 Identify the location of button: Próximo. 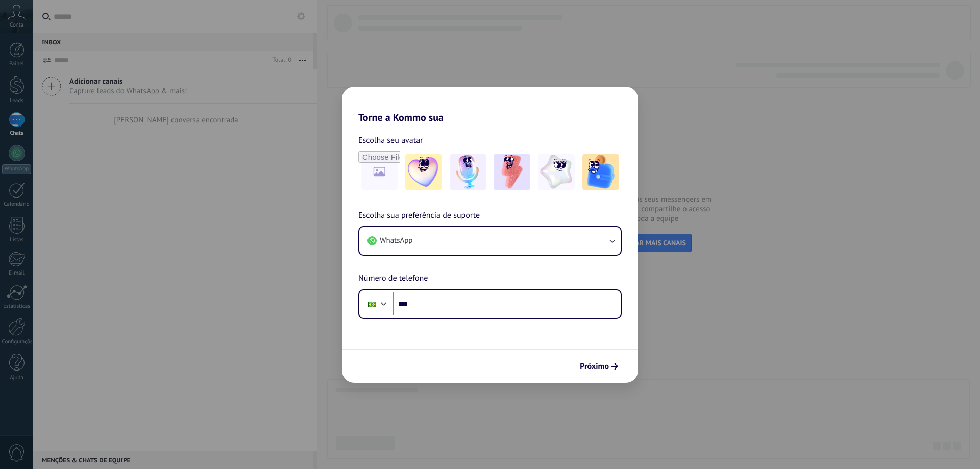
(599, 366).